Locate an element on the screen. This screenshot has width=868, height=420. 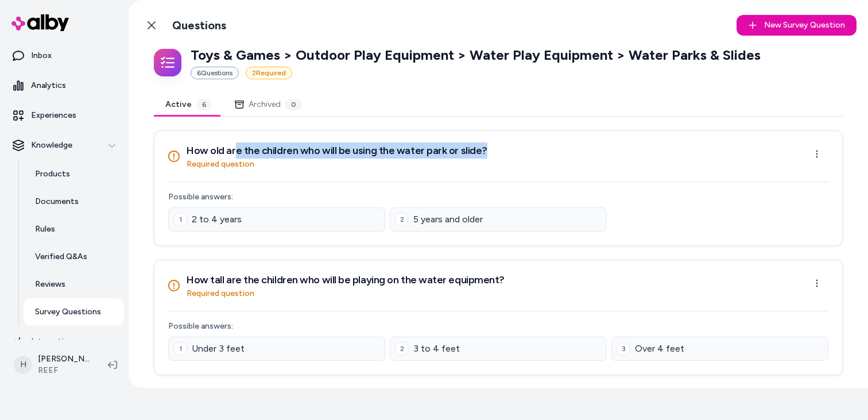
span: 2 to 4 years is located at coordinates (216, 219).